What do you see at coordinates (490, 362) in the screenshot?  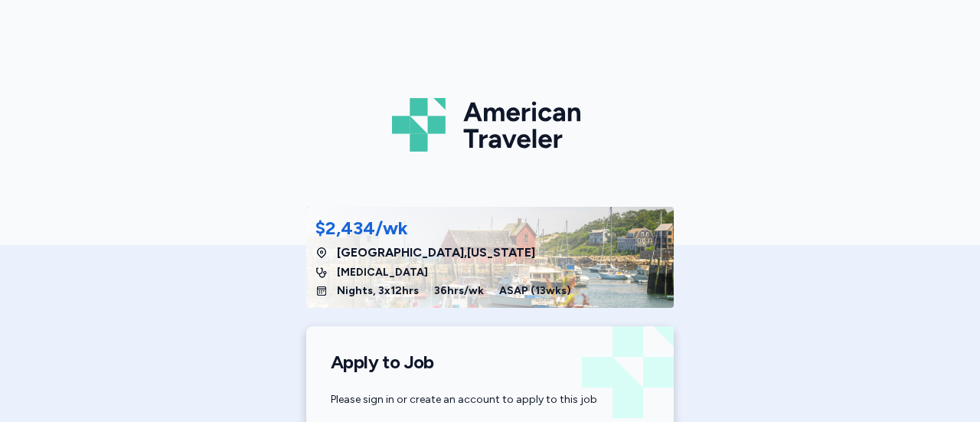 I see `h1: Apply to Job` at bounding box center [490, 362].